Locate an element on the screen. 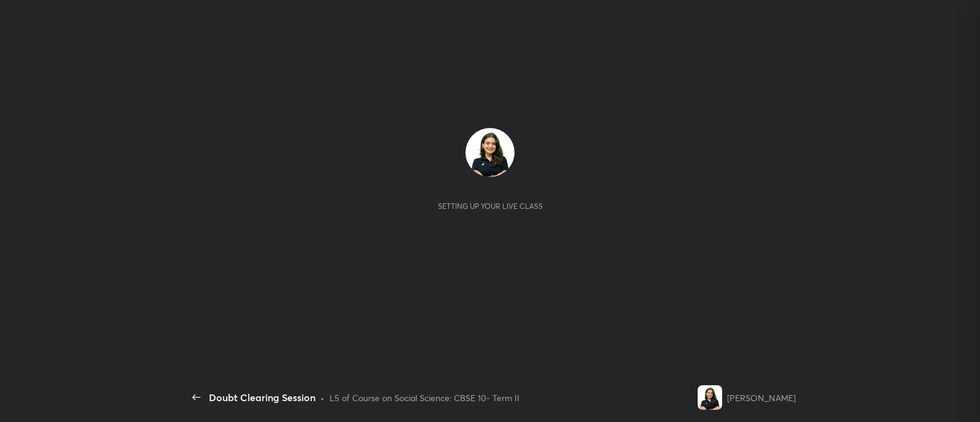  div: L5 of Course on Social Science: CBSE 10- Term II is located at coordinates (424, 398).